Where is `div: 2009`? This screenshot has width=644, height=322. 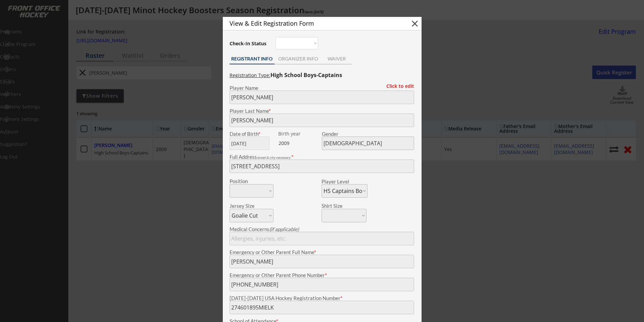 div: 2009 is located at coordinates (300, 144).